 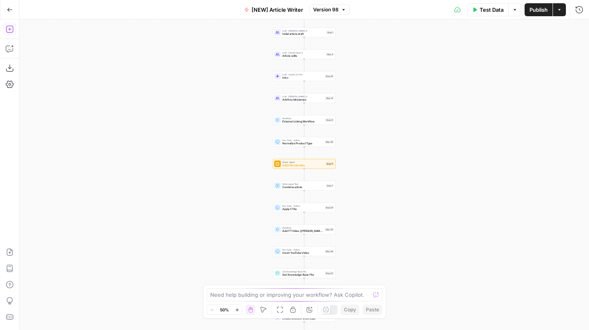 I want to click on div: Step 11, so click(x=330, y=164).